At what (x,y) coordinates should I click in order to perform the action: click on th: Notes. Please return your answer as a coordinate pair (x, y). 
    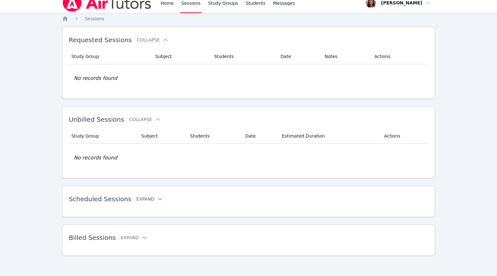
    Looking at the image, I should click on (346, 56).